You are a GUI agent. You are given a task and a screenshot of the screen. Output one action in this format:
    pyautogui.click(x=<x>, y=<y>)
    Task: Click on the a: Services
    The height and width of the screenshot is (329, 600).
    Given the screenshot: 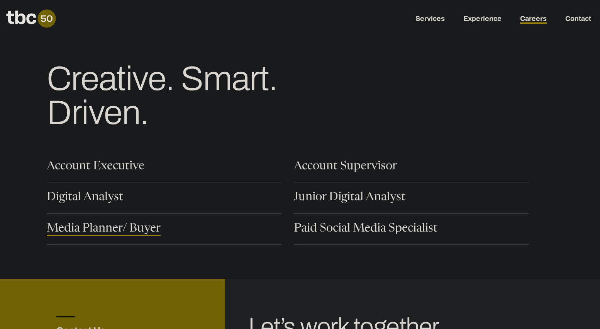 What is the action you would take?
    pyautogui.click(x=430, y=19)
    